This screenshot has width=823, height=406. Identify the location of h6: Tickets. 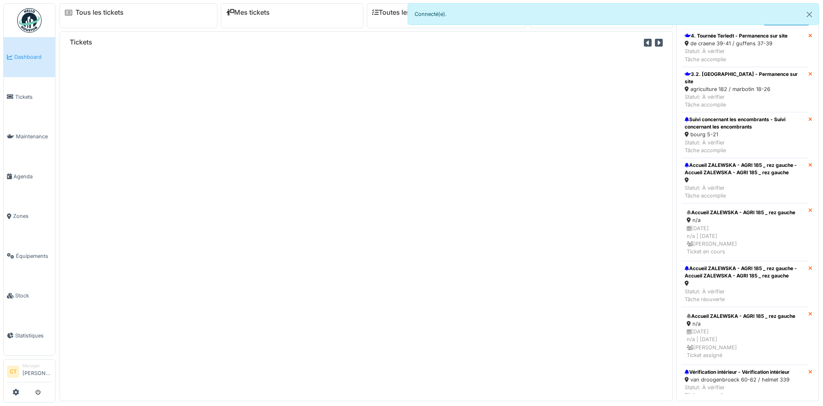
(81, 42).